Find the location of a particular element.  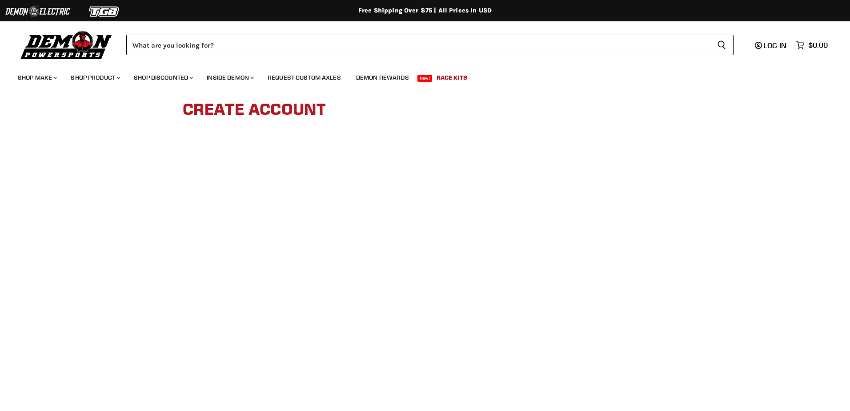

span: Log in is located at coordinates (775, 45).